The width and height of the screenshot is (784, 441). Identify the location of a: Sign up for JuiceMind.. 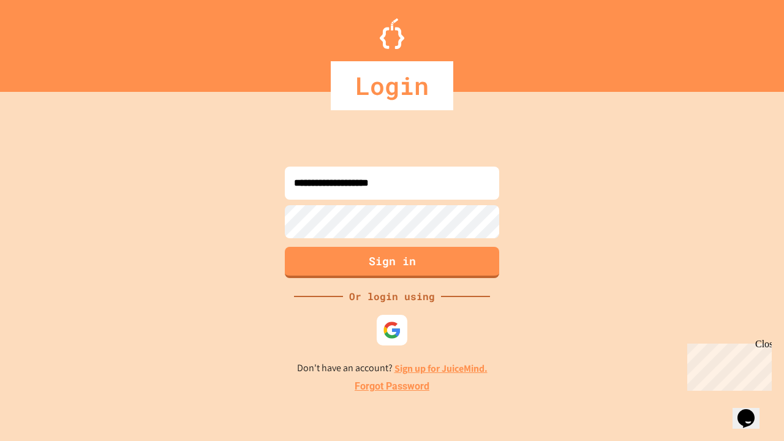
(441, 368).